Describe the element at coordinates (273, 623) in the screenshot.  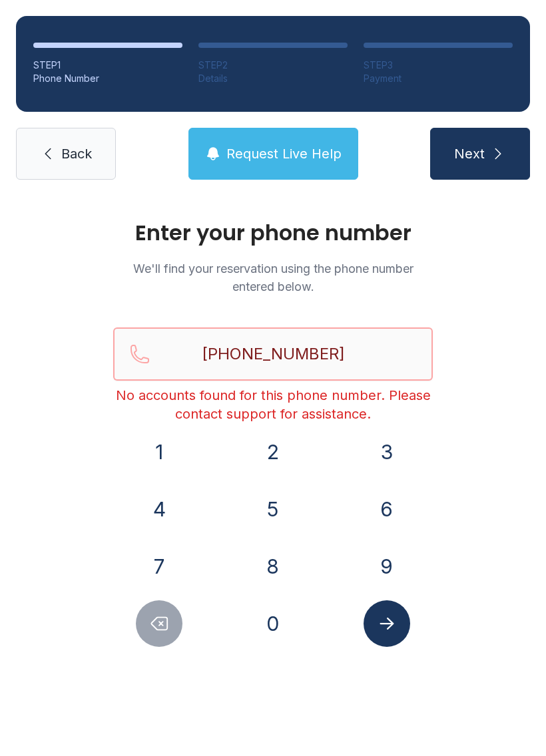
I see `button: 0` at that location.